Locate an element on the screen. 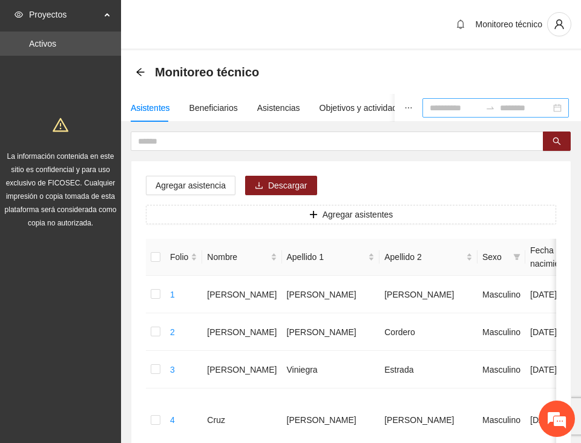 The width and height of the screenshot is (581, 443). th: Folio is located at coordinates (183, 257).